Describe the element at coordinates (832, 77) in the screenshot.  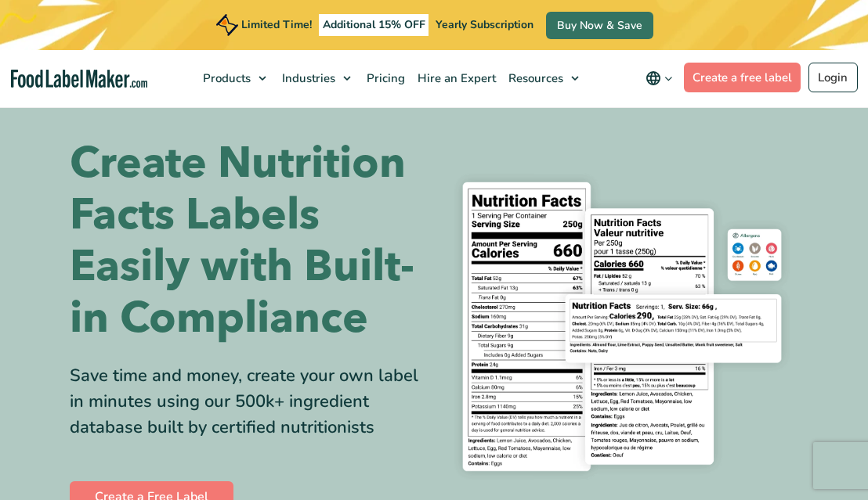
I see `a: Login` at that location.